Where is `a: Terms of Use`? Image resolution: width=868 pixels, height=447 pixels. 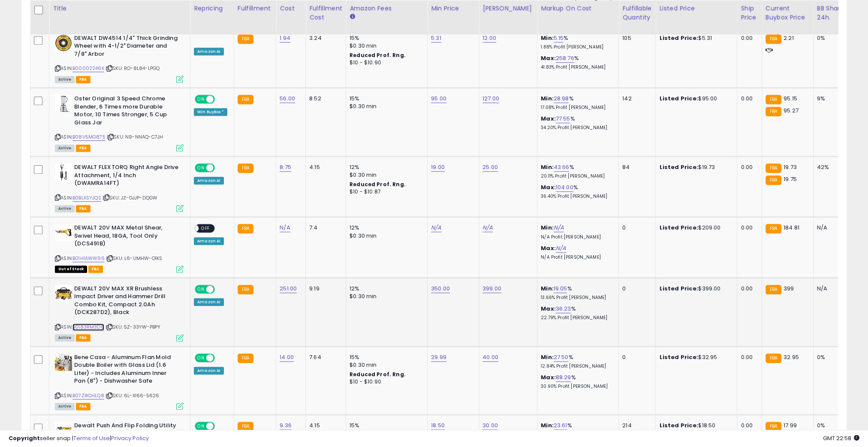 a: Terms of Use is located at coordinates (91, 438).